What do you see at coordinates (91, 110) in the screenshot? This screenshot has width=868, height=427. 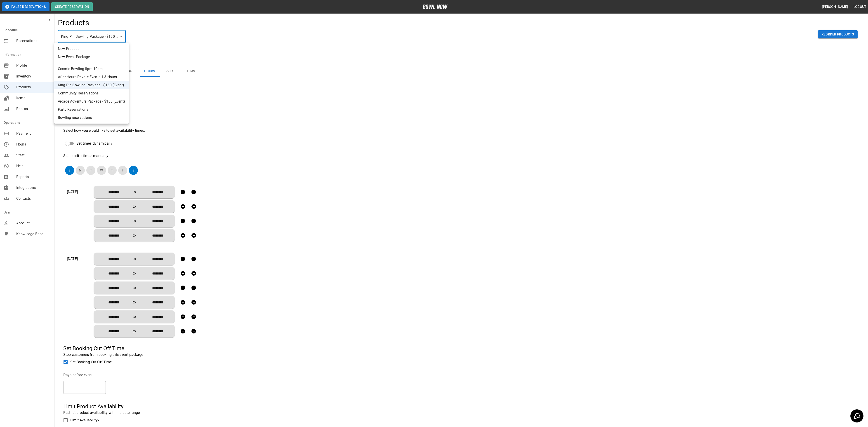 I see `li: Party Reservations` at bounding box center [91, 110].